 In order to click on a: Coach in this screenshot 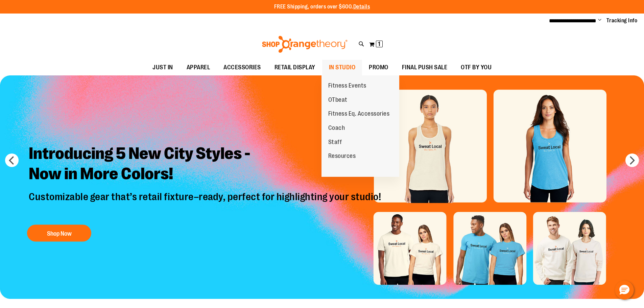, I will do `click(337, 128)`.